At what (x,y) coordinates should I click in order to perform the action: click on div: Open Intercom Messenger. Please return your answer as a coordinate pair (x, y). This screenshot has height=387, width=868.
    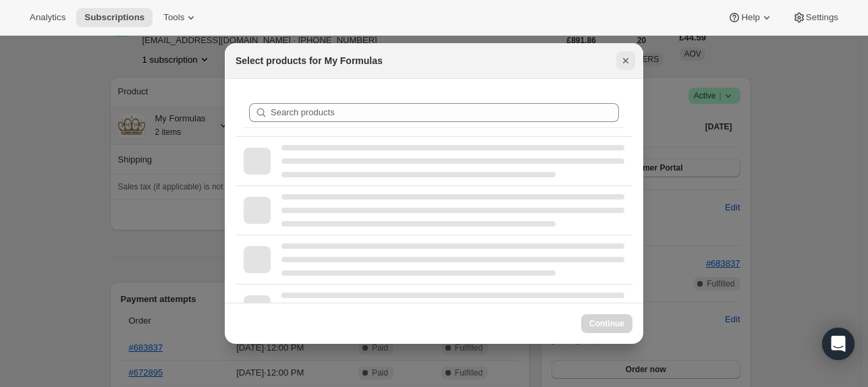
    Looking at the image, I should click on (838, 344).